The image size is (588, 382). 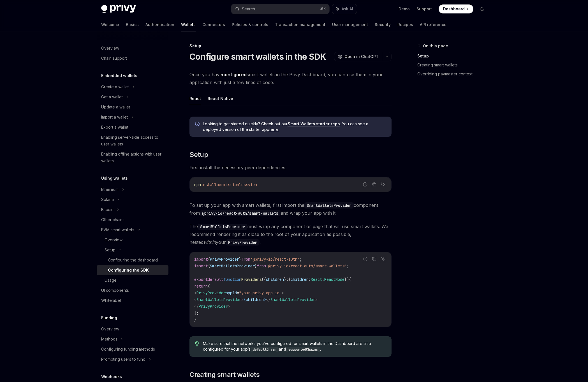 What do you see at coordinates (160, 24) in the screenshot?
I see `a: Authentication` at bounding box center [160, 24].